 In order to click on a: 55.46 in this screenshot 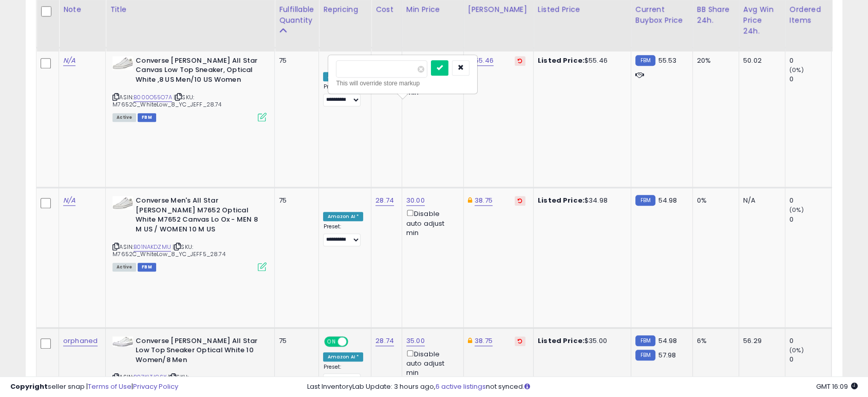, I will do `click(484, 60)`.